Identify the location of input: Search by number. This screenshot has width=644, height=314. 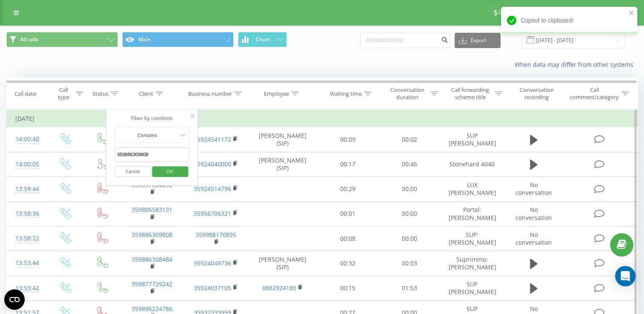
(406, 40).